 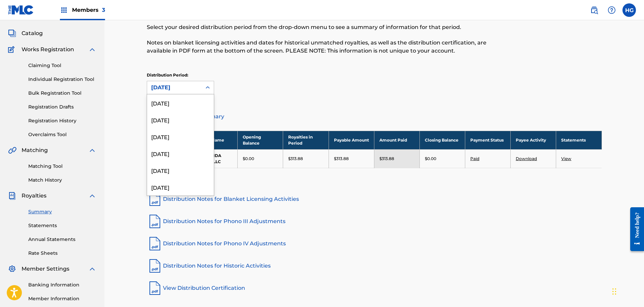 I want to click on a: Public Search, so click(x=594, y=10).